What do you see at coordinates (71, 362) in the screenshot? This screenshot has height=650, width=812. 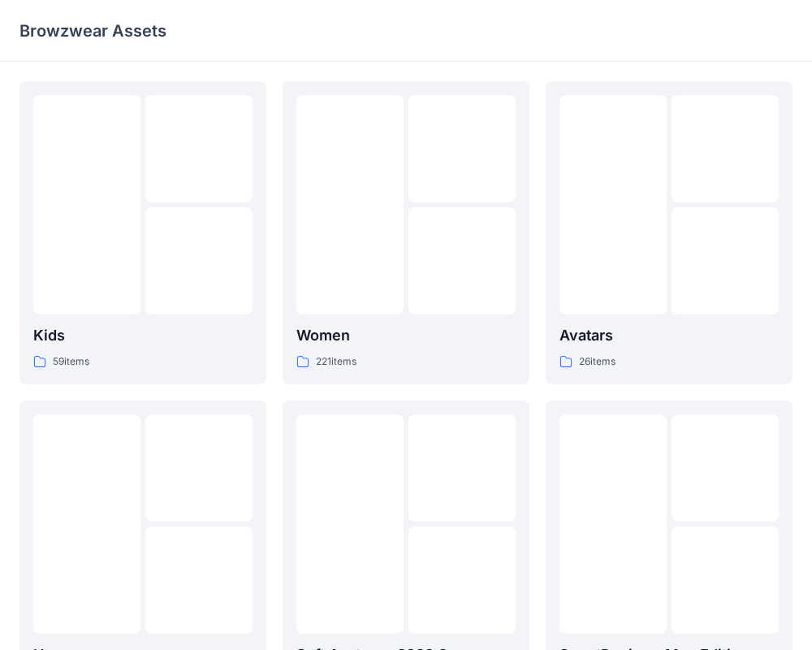 I see `p: 59 items` at bounding box center [71, 362].